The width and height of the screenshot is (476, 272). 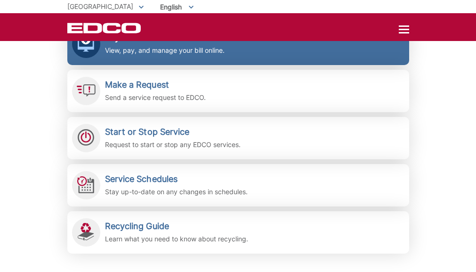 I want to click on h2: Start or Stop Service, so click(x=173, y=132).